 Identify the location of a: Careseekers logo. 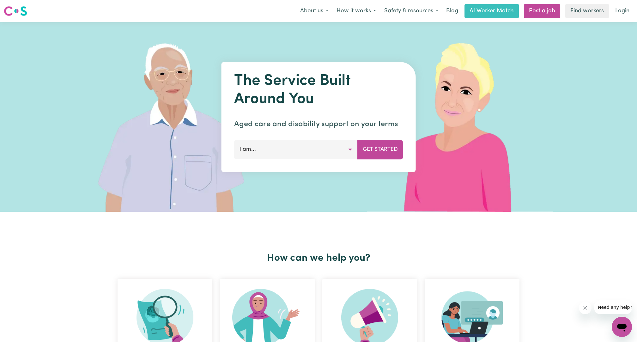
(15, 11).